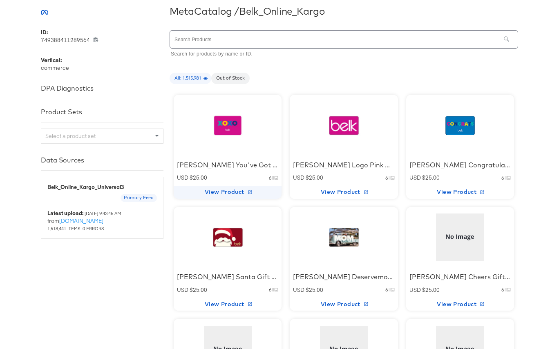 The width and height of the screenshot is (559, 349). Describe the element at coordinates (190, 78) in the screenshot. I see `div: All: 1,515,981` at that location.